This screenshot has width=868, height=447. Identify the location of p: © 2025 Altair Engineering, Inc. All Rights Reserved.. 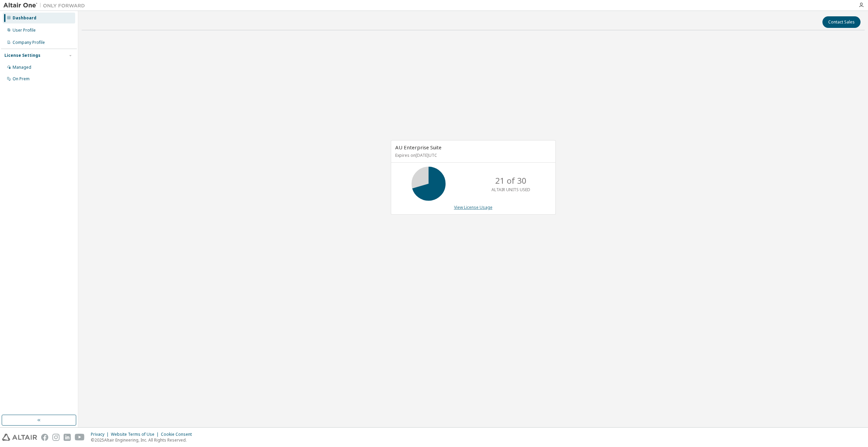
(143, 440).